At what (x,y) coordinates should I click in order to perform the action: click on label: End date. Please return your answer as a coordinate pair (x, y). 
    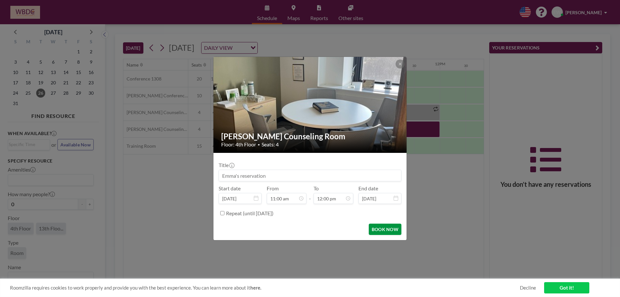
    Looking at the image, I should click on (368, 188).